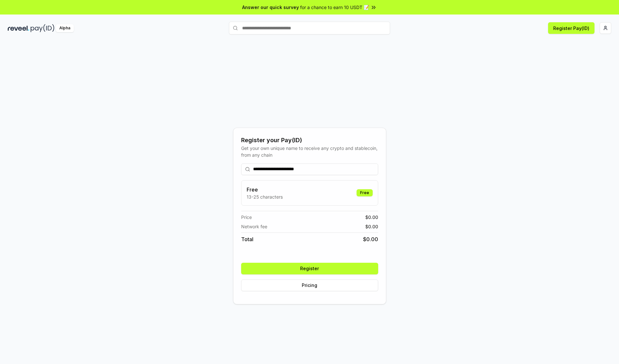  Describe the element at coordinates (18, 28) in the screenshot. I see `img: reveel_dark` at that location.